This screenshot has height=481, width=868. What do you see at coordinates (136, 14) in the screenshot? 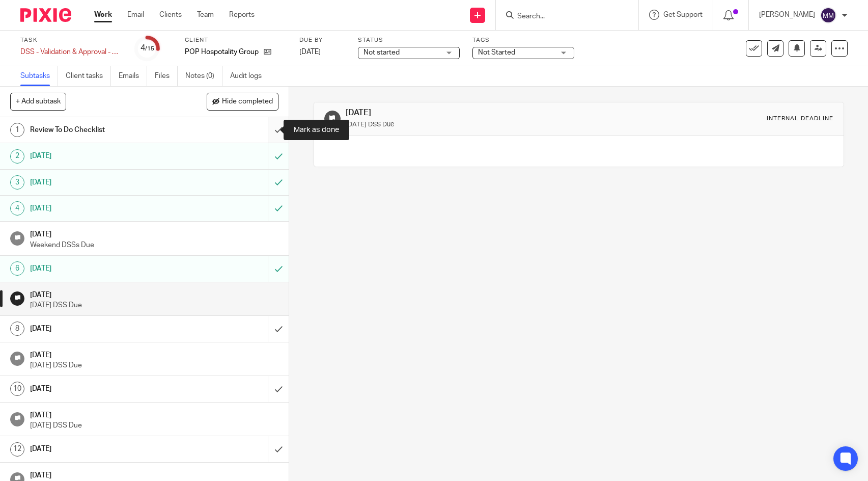
I see `a: Email` at bounding box center [136, 14].